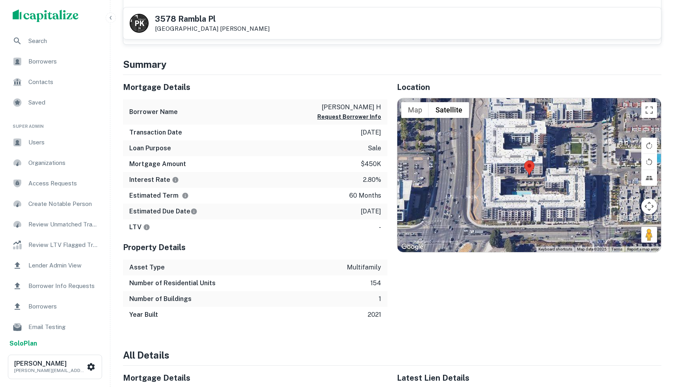  What do you see at coordinates (415, 110) in the screenshot?
I see `button: Show street map` at bounding box center [415, 110].